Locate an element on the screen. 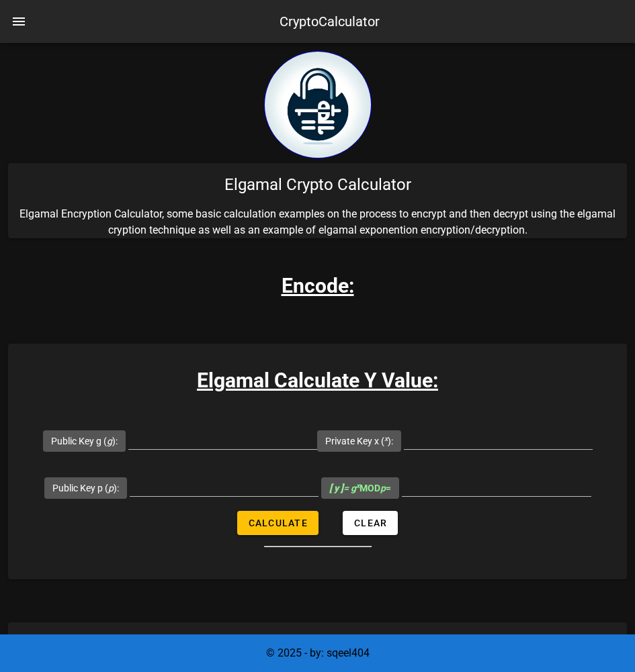 The height and width of the screenshot is (672, 635). i: g is located at coordinates (110, 441).